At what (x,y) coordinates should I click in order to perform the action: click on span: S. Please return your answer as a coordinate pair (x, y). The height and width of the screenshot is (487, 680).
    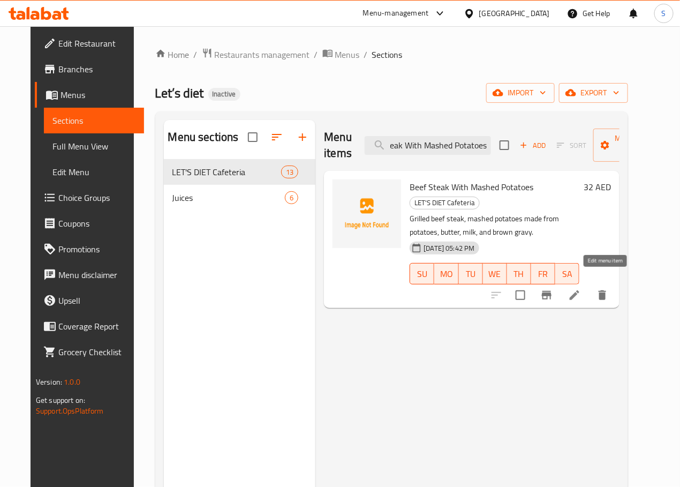
    Looking at the image, I should click on (664, 13).